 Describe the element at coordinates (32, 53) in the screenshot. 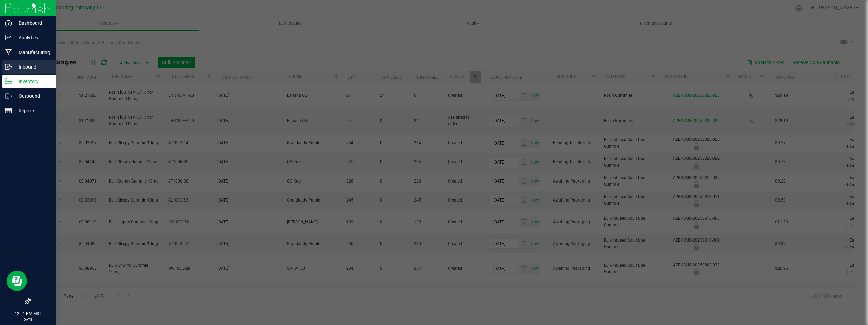

I see `p: Manufacturing` at that location.